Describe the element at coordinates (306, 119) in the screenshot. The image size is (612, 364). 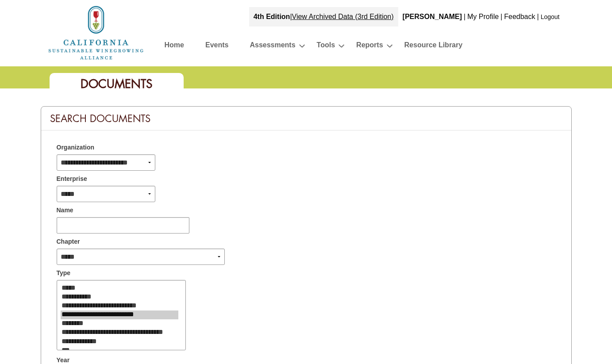
I see `div: Search Documents` at that location.